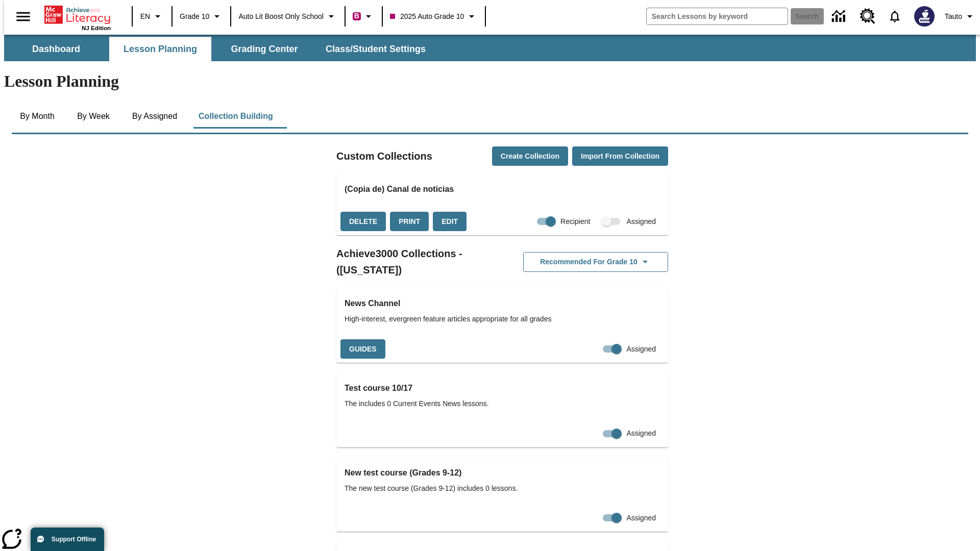 Image resolution: width=980 pixels, height=551 pixels. What do you see at coordinates (450, 221) in the screenshot?
I see `button: Edit` at bounding box center [450, 221].